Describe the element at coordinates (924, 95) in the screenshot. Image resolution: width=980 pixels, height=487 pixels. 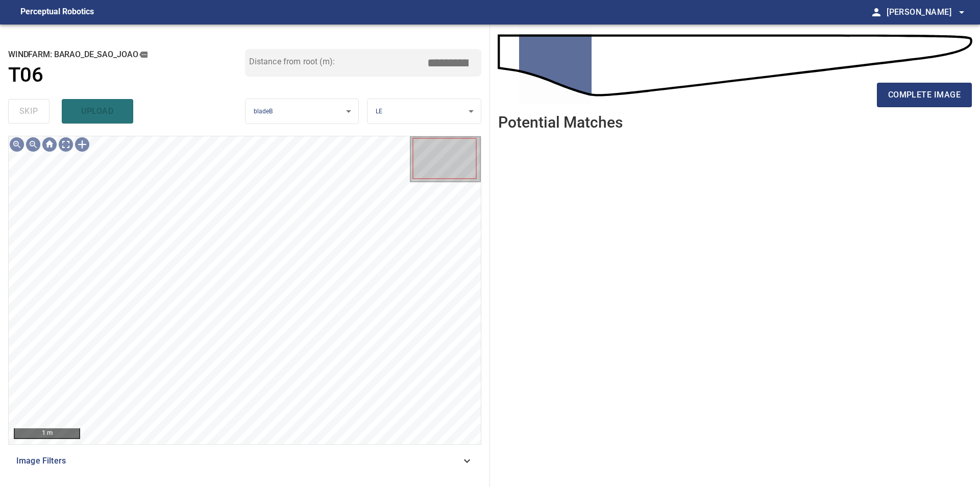
I see `span: complete image` at that location.